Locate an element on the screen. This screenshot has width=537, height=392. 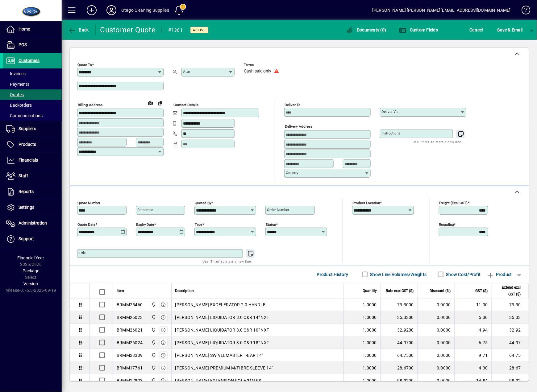
div: BRMM17823 is located at coordinates (130, 381).